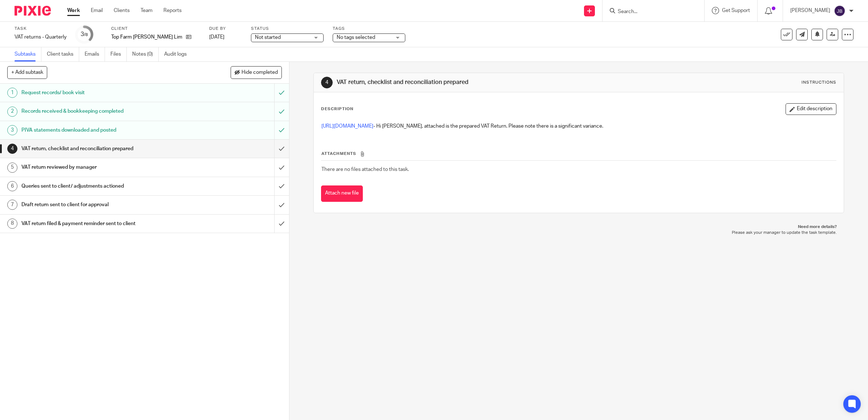 The image size is (868, 420). I want to click on input: Search, so click(649, 12).